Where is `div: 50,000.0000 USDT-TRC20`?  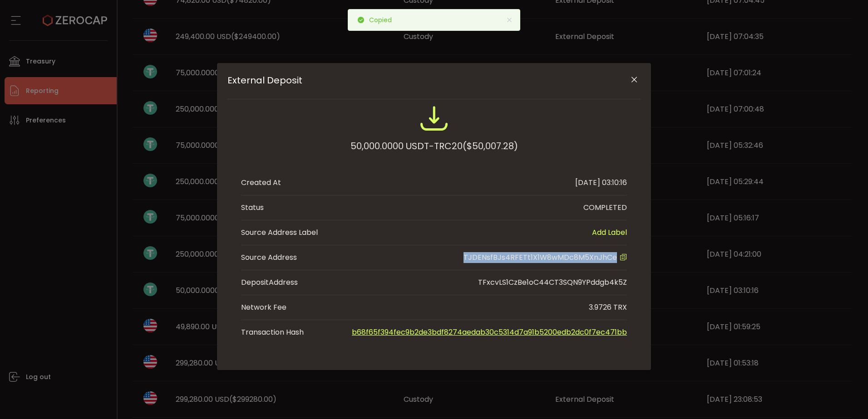
div: 50,000.0000 USDT-TRC20 is located at coordinates (434, 146).